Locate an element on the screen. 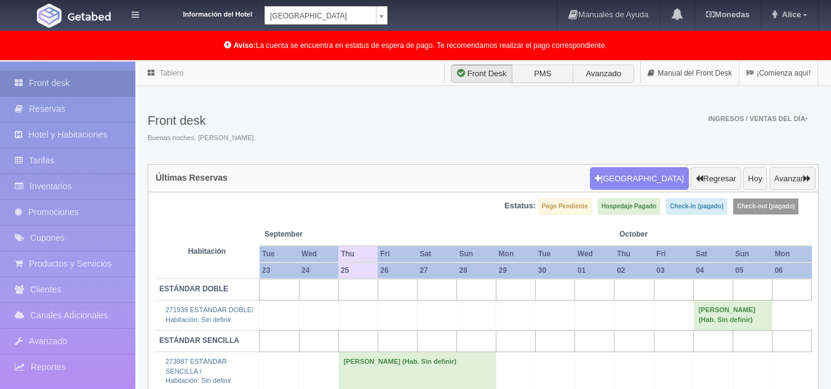 This screenshot has height=389, width=831. label: Hospedaje Pagado is located at coordinates (628, 207).